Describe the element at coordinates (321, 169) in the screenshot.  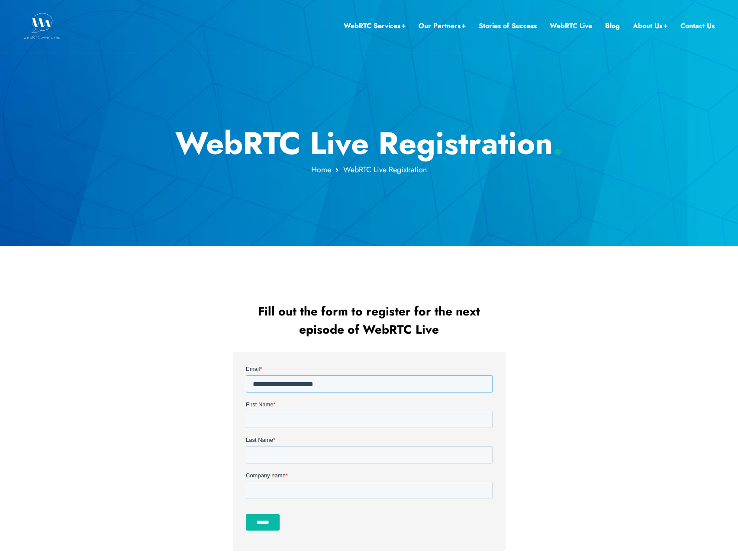
I see `span: Home` at that location.